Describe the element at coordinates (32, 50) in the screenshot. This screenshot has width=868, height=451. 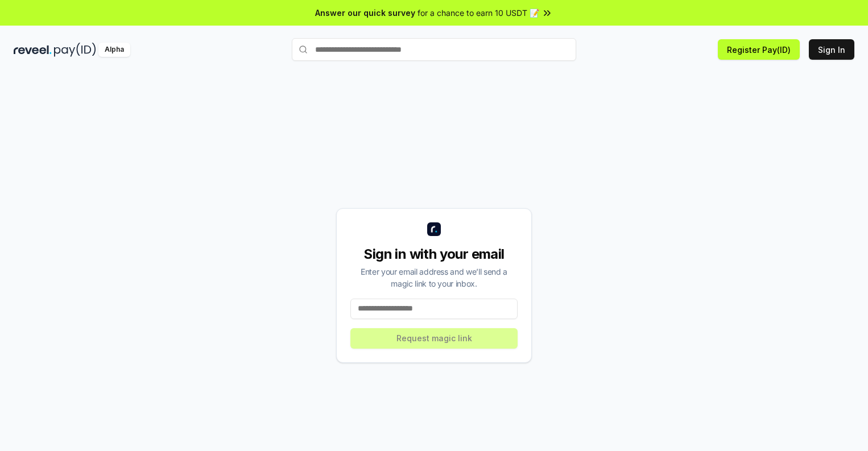
I see `img: reveel_dark` at that location.